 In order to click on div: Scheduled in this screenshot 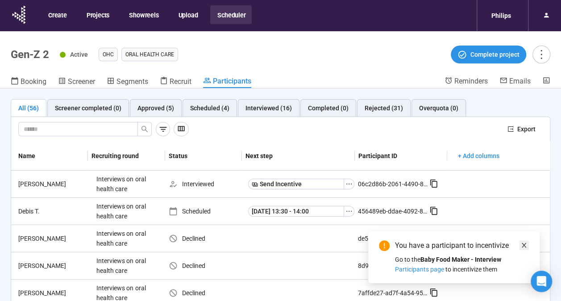, I will do `click(207, 211)`.